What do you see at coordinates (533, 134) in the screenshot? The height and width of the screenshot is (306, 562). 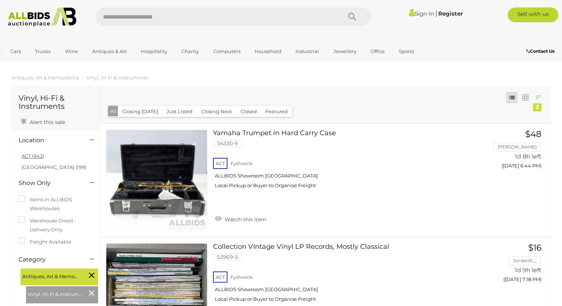 I see `span: $48` at bounding box center [533, 134].